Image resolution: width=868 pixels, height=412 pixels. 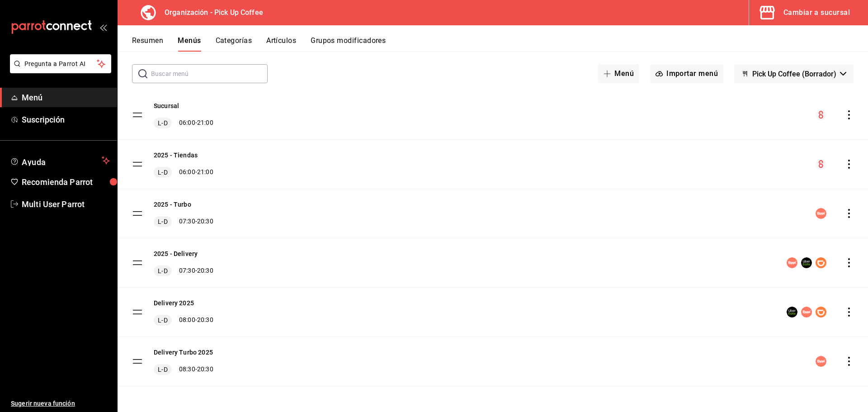 What do you see at coordinates (209, 73) in the screenshot?
I see `input: Buscar menú` at bounding box center [209, 73].